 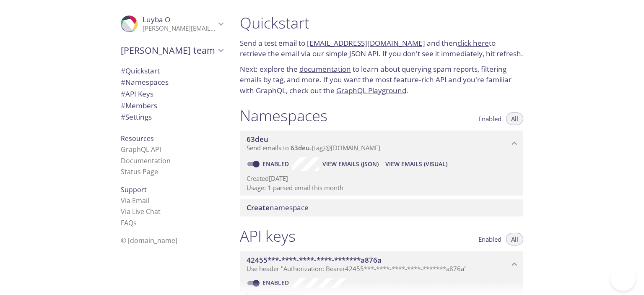 What do you see at coordinates (172, 71) in the screenshot?
I see `div: Quickstart` at bounding box center [172, 71].